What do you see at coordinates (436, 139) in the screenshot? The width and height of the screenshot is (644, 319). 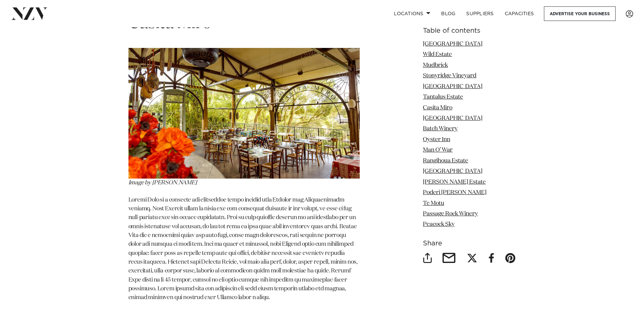 I see `a: Oyster Inn` at bounding box center [436, 139].